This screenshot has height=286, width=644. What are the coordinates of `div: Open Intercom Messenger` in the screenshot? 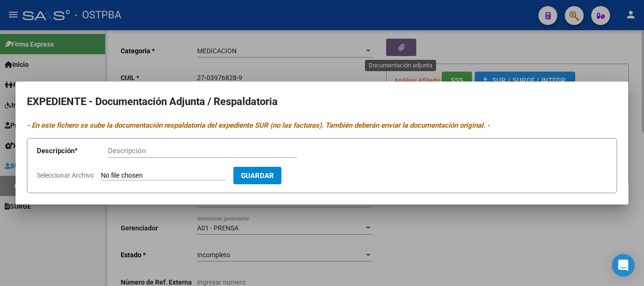 It's located at (623, 265).